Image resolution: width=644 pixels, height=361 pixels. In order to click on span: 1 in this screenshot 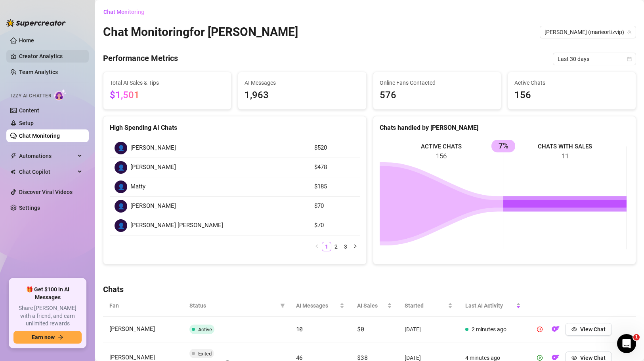, I will do `click(637, 338)`.